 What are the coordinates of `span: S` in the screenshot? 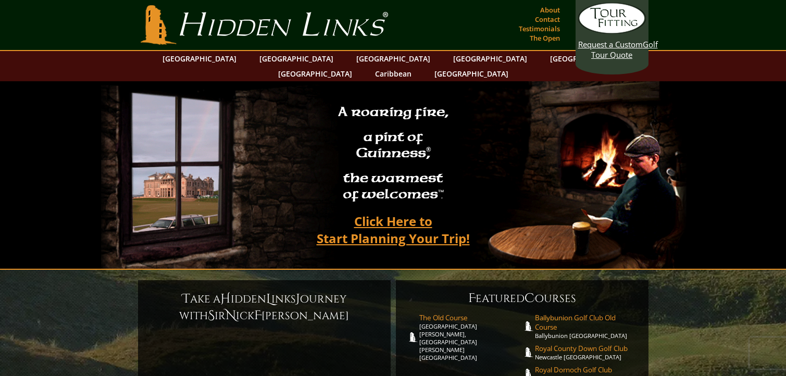 It's located at (211, 316).